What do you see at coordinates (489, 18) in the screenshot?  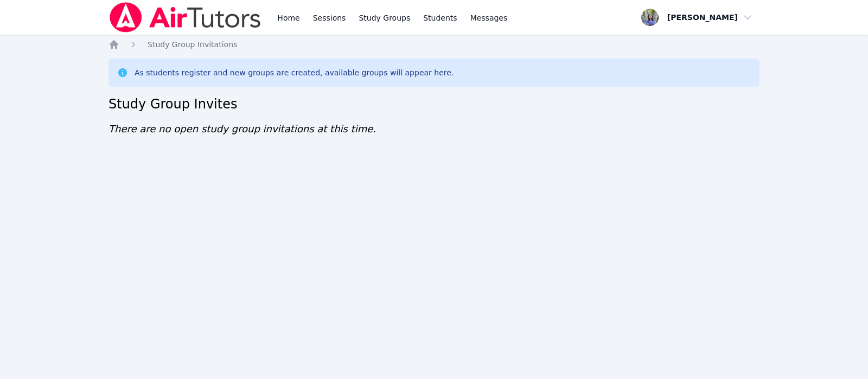 I see `span: Messages` at bounding box center [489, 18].